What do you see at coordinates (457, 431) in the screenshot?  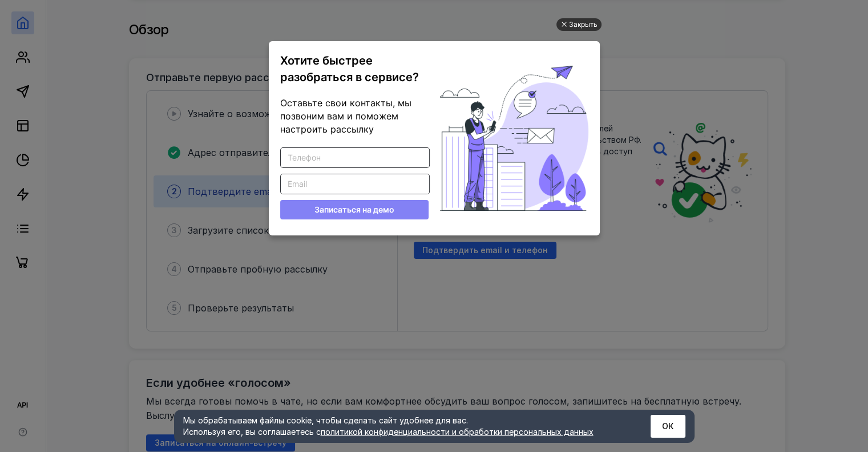 I see `a: политикой конфиденциальности и обработки персональных данных` at bounding box center [457, 431].